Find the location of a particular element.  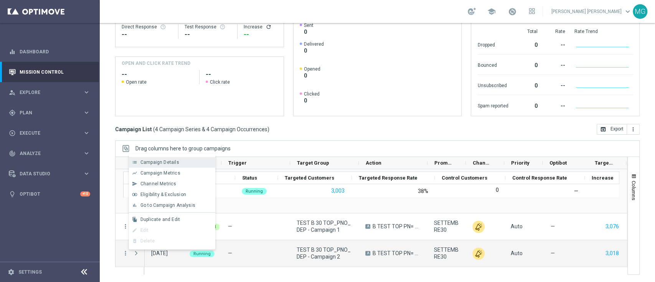

span: school is located at coordinates (491, 12).